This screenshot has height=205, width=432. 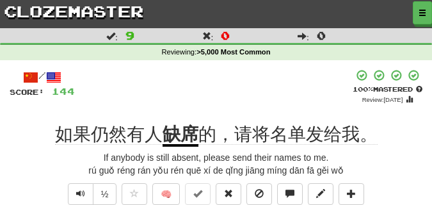 I want to click on button: Add to collection (alt+a), so click(x=351, y=194).